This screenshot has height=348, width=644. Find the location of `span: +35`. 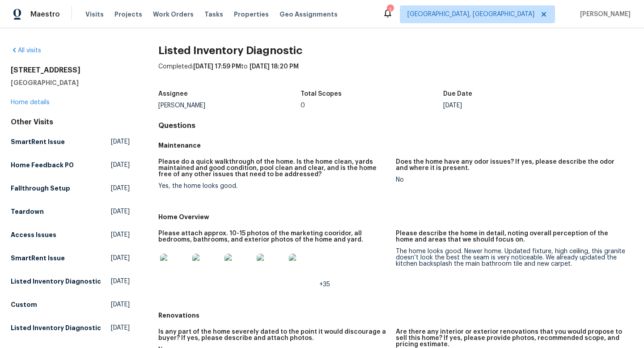

span: +35 is located at coordinates (325, 284).